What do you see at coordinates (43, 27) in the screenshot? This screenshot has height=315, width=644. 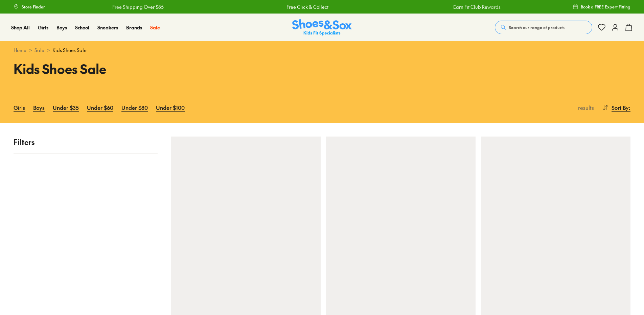 I see `span: Girls` at bounding box center [43, 27].